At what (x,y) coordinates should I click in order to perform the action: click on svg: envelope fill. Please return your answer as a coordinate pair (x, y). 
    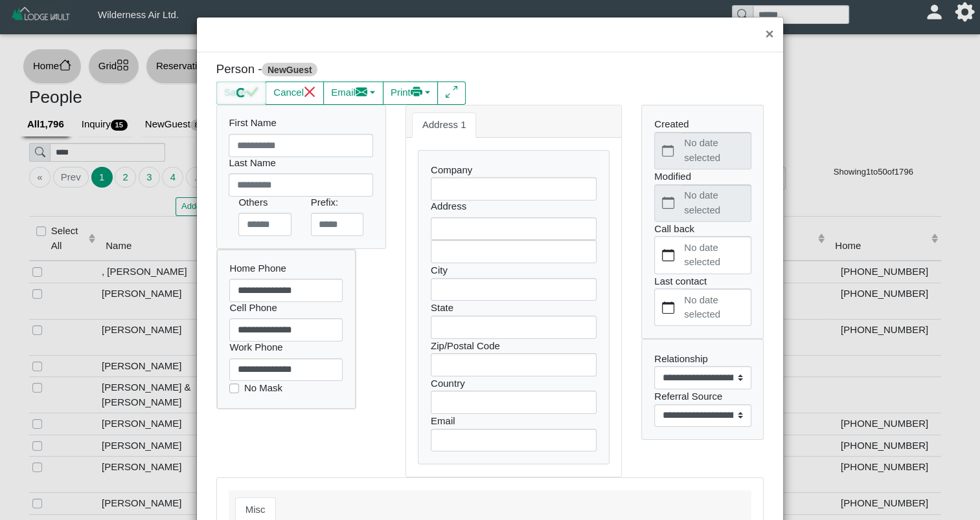
    Looking at the image, I should click on (362, 92).